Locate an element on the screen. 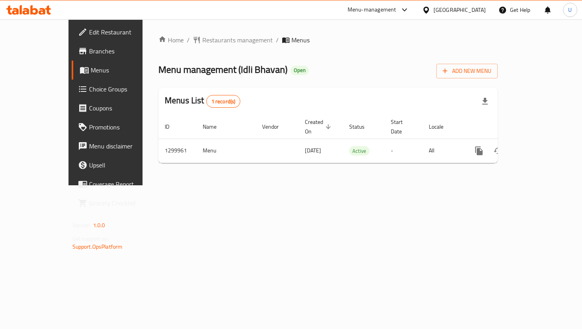 Image resolution: width=582 pixels, height=329 pixels. td: All is located at coordinates (443, 151).